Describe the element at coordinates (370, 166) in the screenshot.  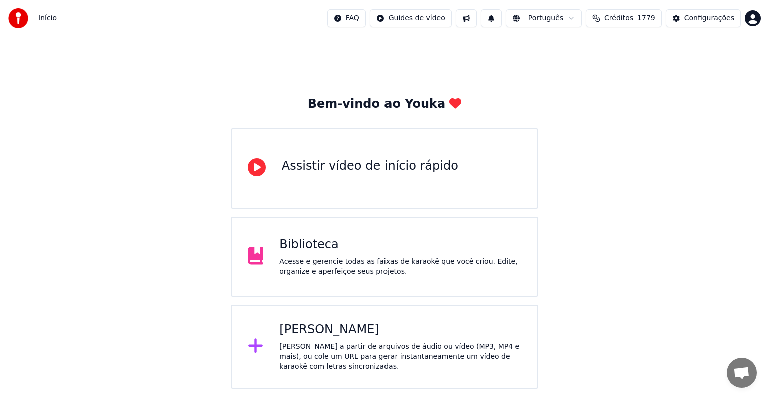
I see `div: Assistir vídeo de início rápido` at that location.